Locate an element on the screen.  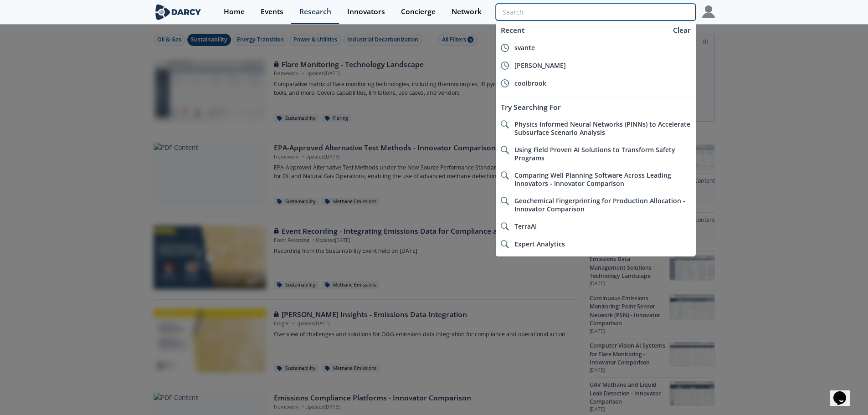
input: Advanced Search is located at coordinates (596, 12).